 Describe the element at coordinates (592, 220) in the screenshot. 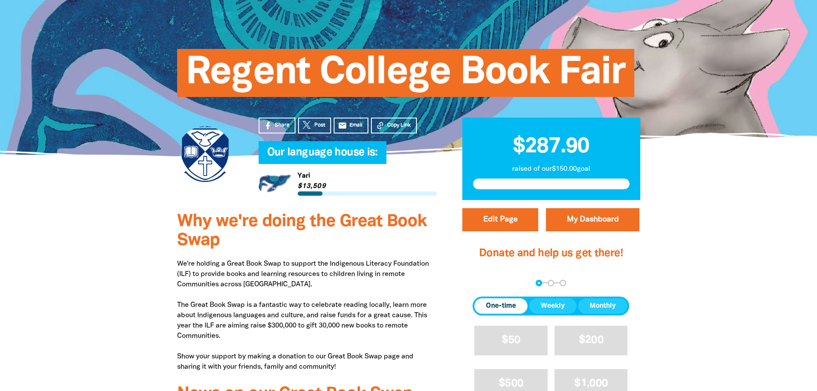

I see `a: My Dashboard` at that location.